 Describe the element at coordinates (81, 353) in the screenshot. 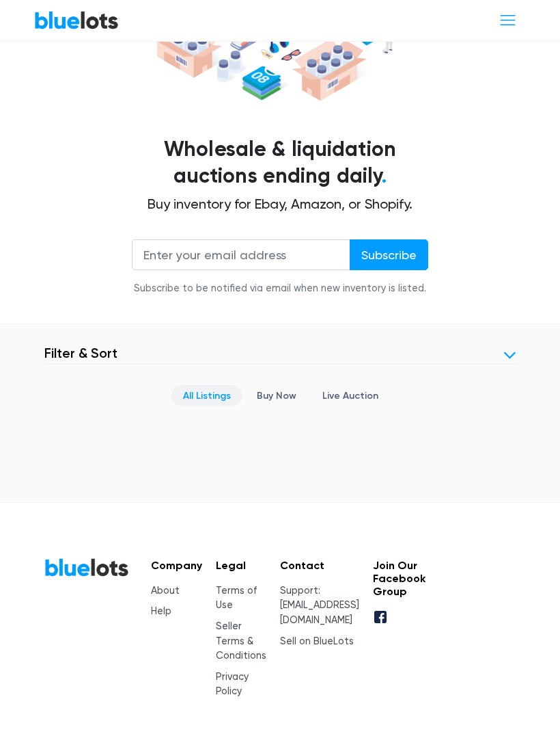

I see `h3: Filter & Sort` at that location.